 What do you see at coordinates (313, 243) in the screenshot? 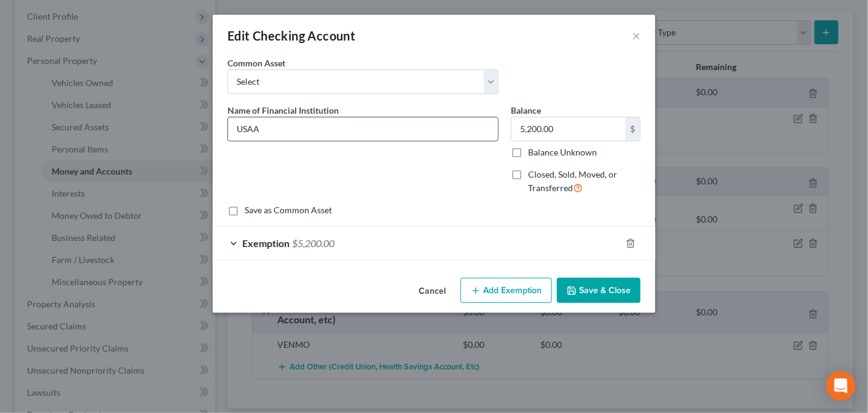
I see `span: $5,200.00` at bounding box center [313, 243].